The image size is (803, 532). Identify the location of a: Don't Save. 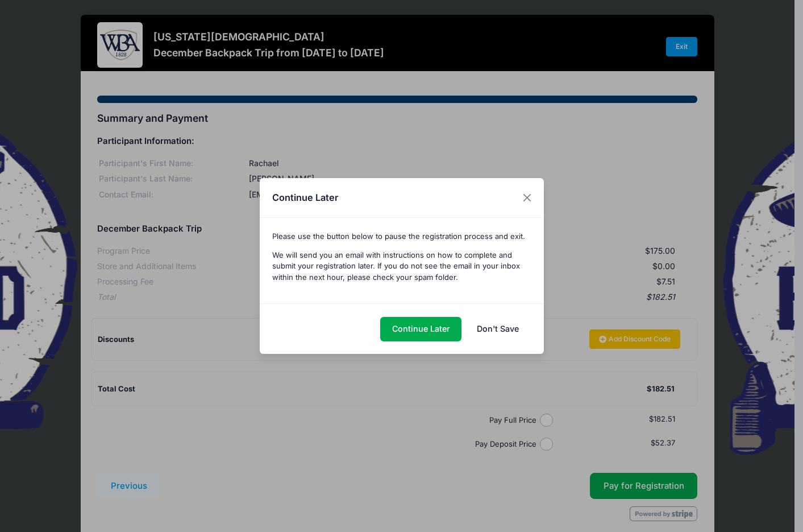
(498, 329).